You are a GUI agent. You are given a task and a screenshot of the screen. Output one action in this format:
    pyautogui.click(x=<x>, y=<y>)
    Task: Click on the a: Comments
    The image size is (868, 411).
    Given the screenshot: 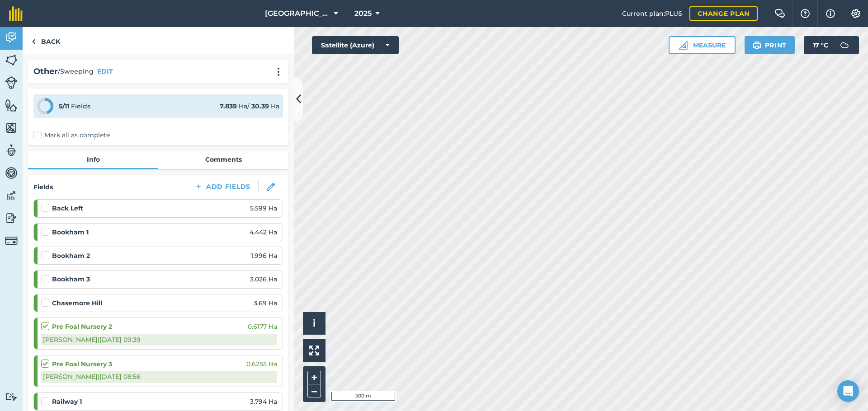 What is the action you would take?
    pyautogui.click(x=224, y=159)
    